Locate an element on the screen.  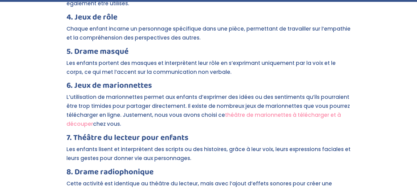
p: Chaque enfant incarne un personnage spécifique dans une pièce, permettant de travailler sur l’emp... is located at coordinates (209, 36).